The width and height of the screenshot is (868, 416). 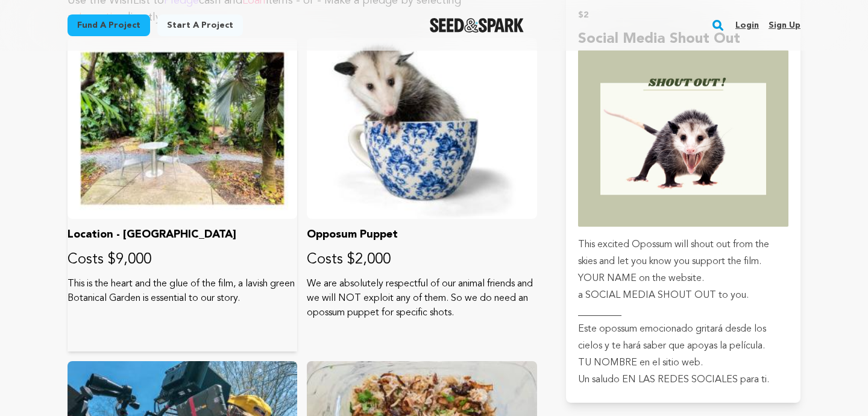 I want to click on img: Seed&Spark Logo Dark Mode, so click(x=477, y=25).